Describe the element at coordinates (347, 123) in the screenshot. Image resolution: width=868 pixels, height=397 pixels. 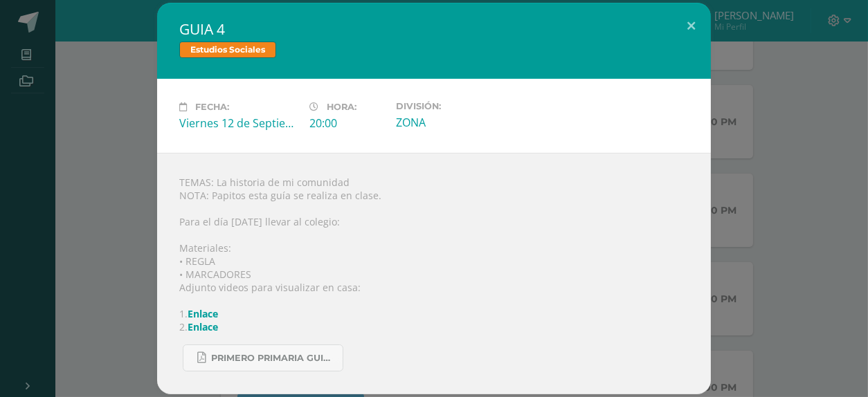
I see `div: 20:00` at that location.